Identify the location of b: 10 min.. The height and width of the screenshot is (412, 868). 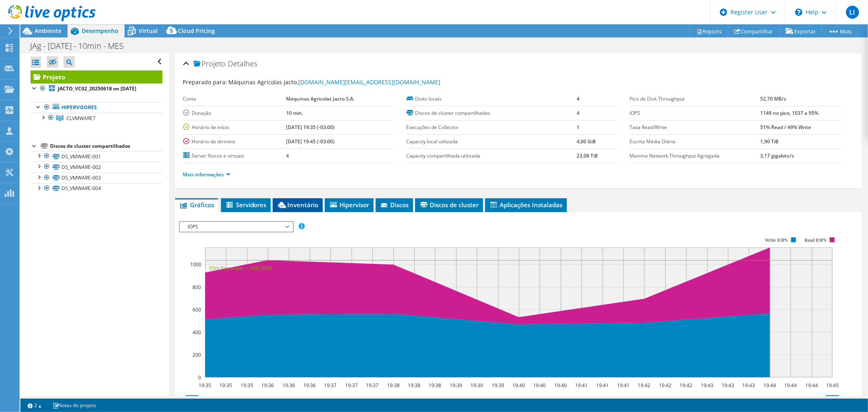
(295, 113).